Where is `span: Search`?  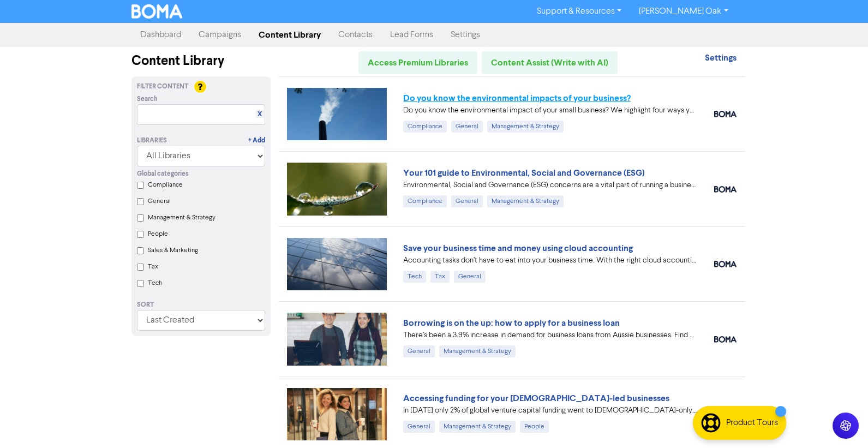
span: Search is located at coordinates (147, 100).